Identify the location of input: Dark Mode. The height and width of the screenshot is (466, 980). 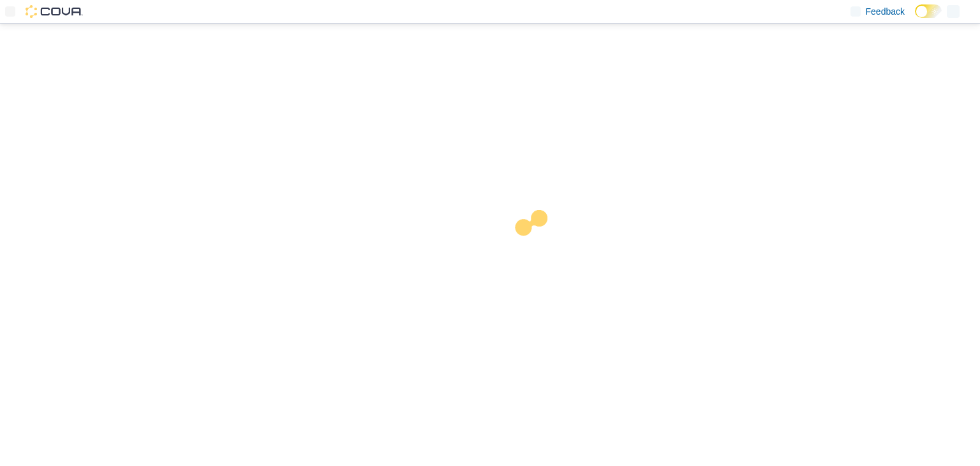
(928, 11).